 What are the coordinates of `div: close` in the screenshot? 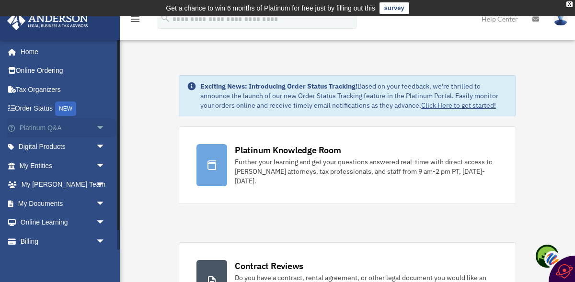 It's located at (569, 4).